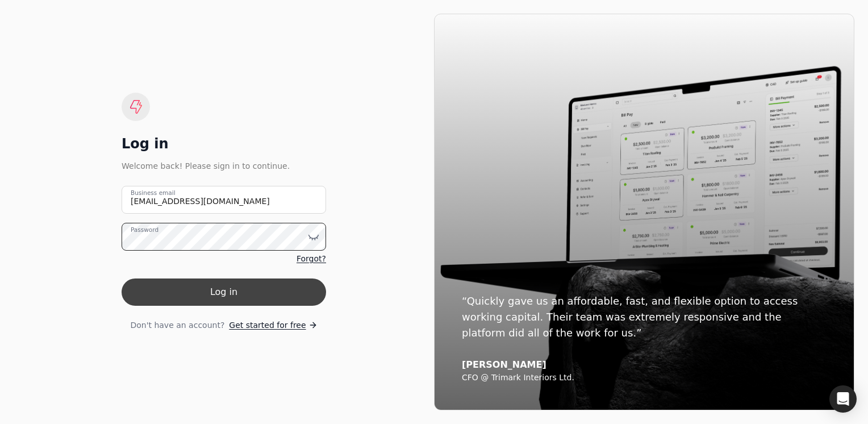 The width and height of the screenshot is (868, 424). I want to click on div: Log in, so click(224, 144).